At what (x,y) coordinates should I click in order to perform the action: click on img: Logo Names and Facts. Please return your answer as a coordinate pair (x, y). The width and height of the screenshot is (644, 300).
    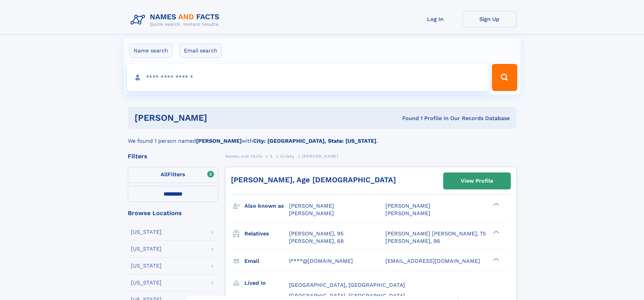
    Looking at the image, I should click on (177, 20).